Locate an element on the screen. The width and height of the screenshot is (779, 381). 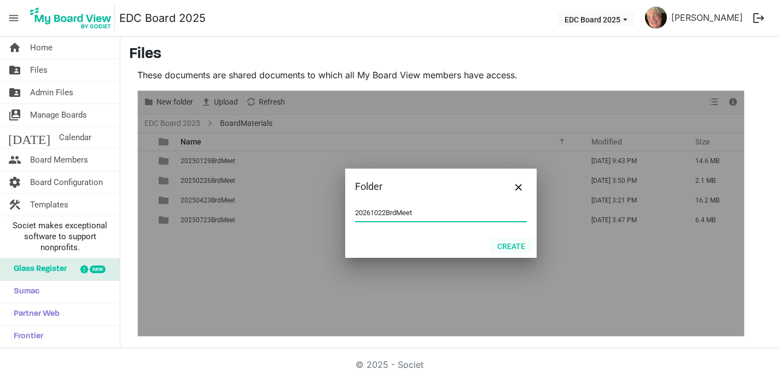
span: Admin Files is located at coordinates (51, 92).